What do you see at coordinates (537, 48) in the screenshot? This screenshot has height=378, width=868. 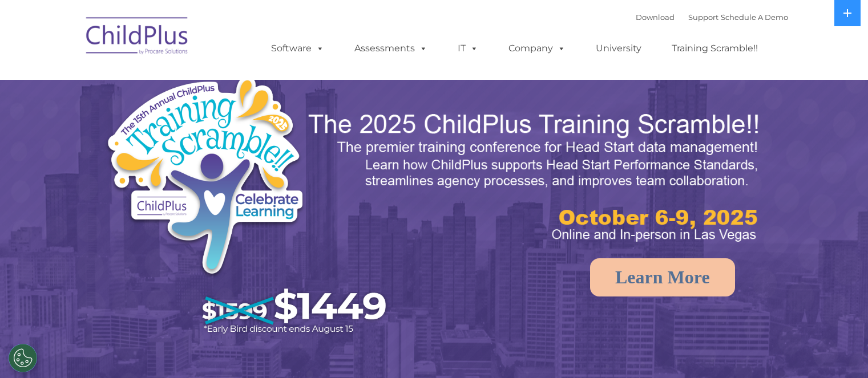 I see `a: Company` at bounding box center [537, 48].